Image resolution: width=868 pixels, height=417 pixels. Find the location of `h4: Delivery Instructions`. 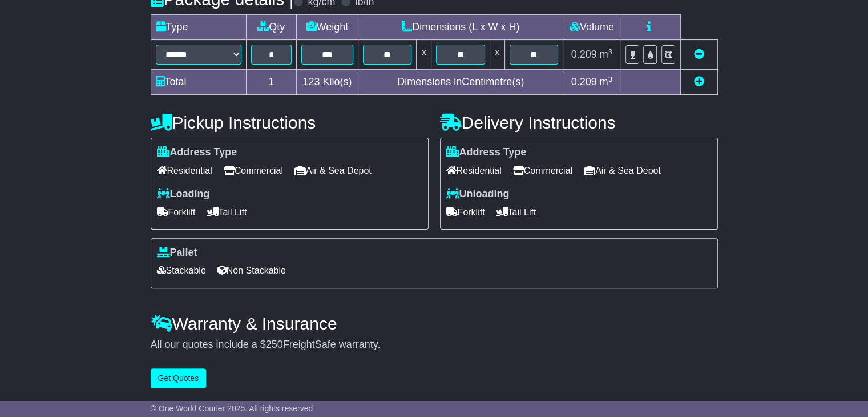

h4: Delivery Instructions is located at coordinates (579, 122).